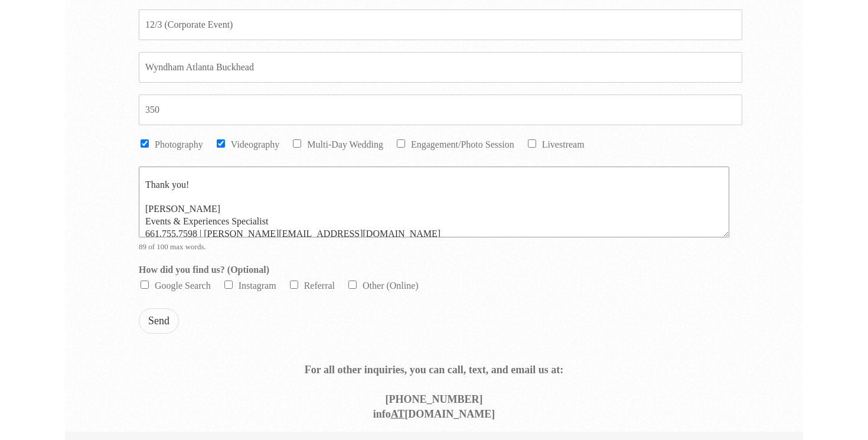 The image size is (868, 440). What do you see at coordinates (179, 144) in the screenshot?
I see `label: Photography` at bounding box center [179, 144].